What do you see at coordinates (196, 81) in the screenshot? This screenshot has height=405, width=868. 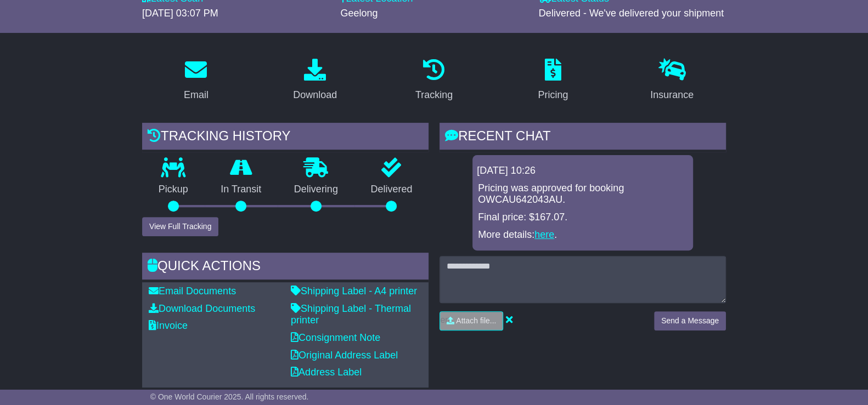 I see `a: Email` at bounding box center [196, 81].